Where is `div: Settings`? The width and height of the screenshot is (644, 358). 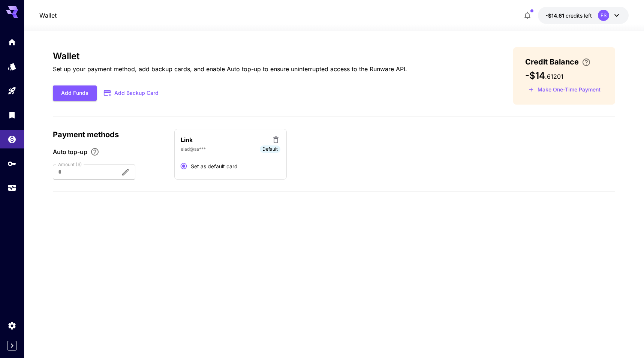 div: Settings is located at coordinates (12, 325).